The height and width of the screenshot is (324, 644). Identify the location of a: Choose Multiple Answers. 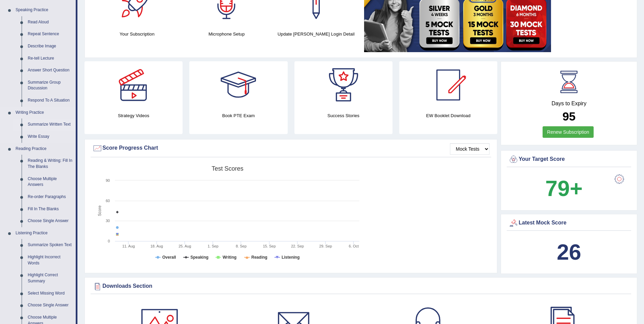
(50, 182).